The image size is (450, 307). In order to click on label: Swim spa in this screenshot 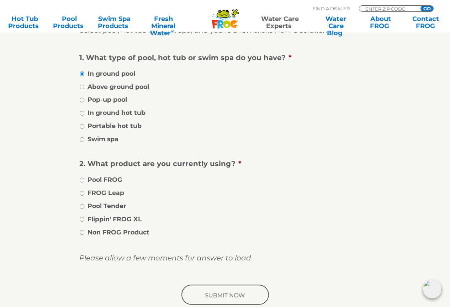, I will do `click(103, 139)`.